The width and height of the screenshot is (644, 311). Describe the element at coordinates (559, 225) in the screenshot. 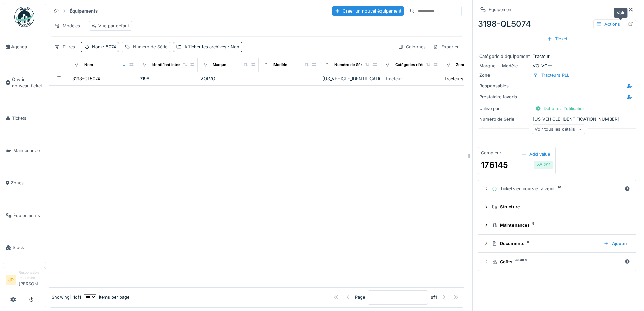

I see `div: Maintenances` at that location.